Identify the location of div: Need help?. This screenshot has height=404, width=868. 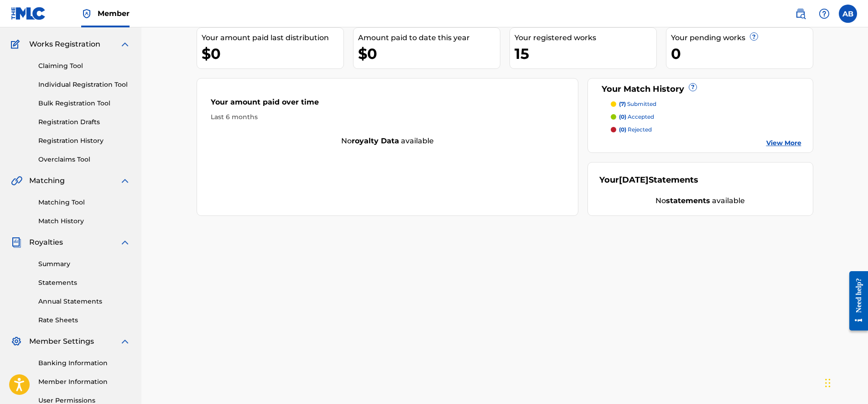
(16, 31).